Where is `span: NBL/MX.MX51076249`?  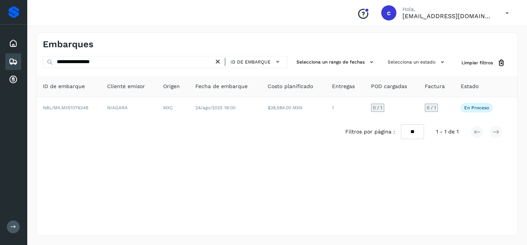
span: NBL/MX.MX51076249 is located at coordinates (66, 108).